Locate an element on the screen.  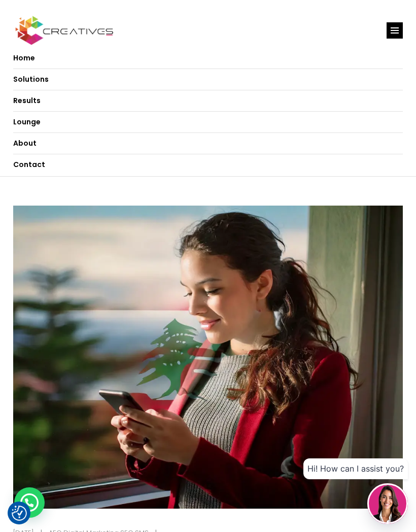
img: SMS Lebanon 2025 is located at coordinates (208, 357).